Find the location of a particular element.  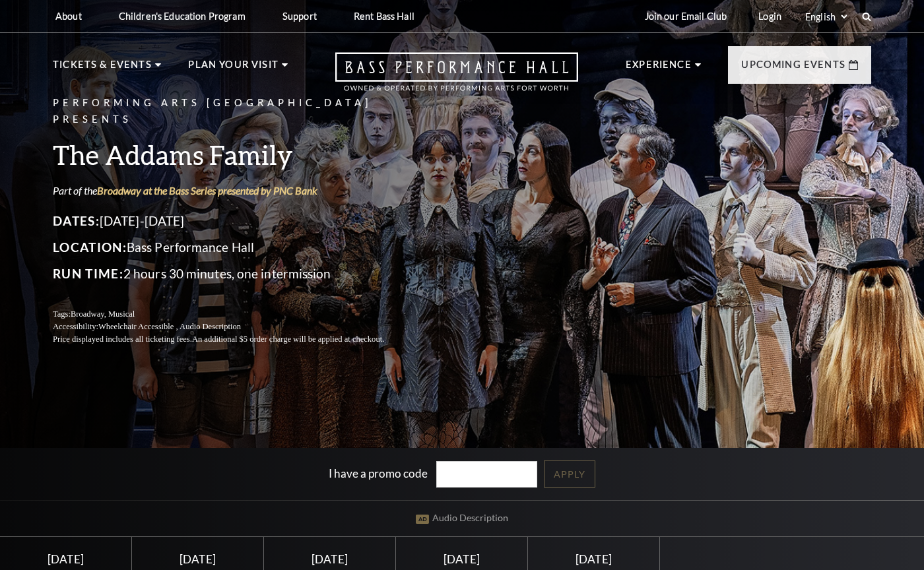

p: Experience is located at coordinates (659, 69).